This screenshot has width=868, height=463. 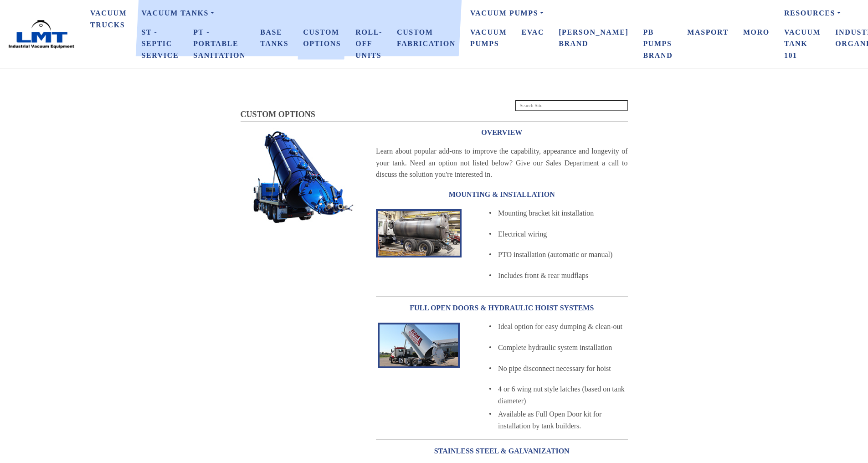 What do you see at coordinates (563, 394) in the screenshot?
I see `div: 4 or 6 wing nut style latches (based on tank diameter)` at bounding box center [563, 394].